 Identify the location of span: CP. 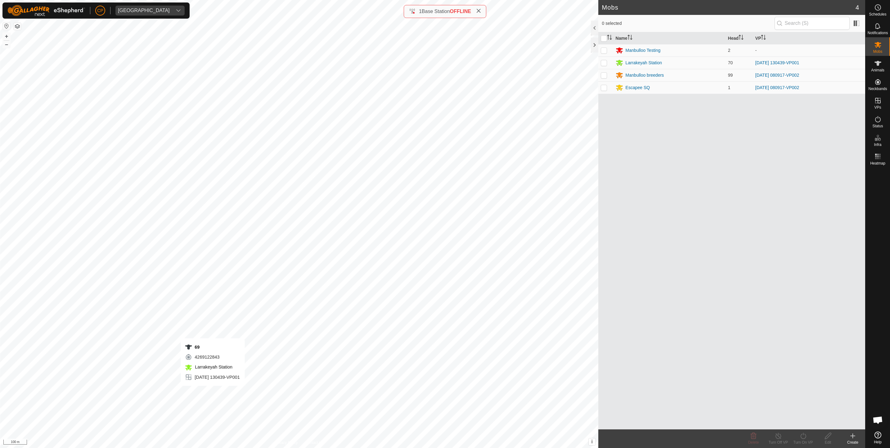
(100, 11).